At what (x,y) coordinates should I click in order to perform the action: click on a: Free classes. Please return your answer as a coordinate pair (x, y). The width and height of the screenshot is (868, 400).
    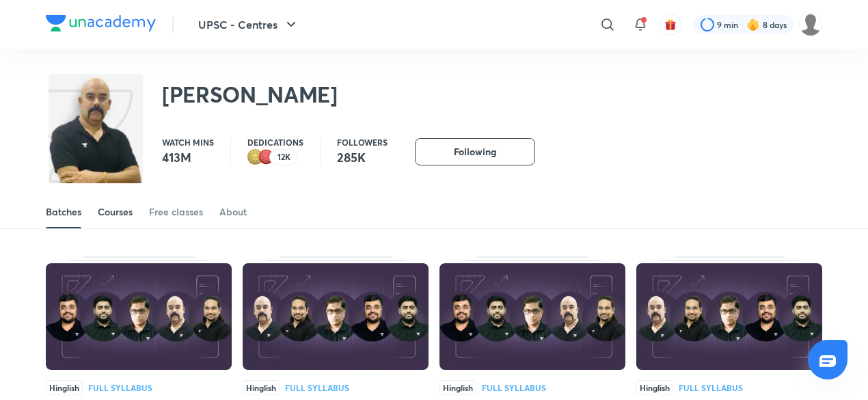
    Looking at the image, I should click on (175, 211).